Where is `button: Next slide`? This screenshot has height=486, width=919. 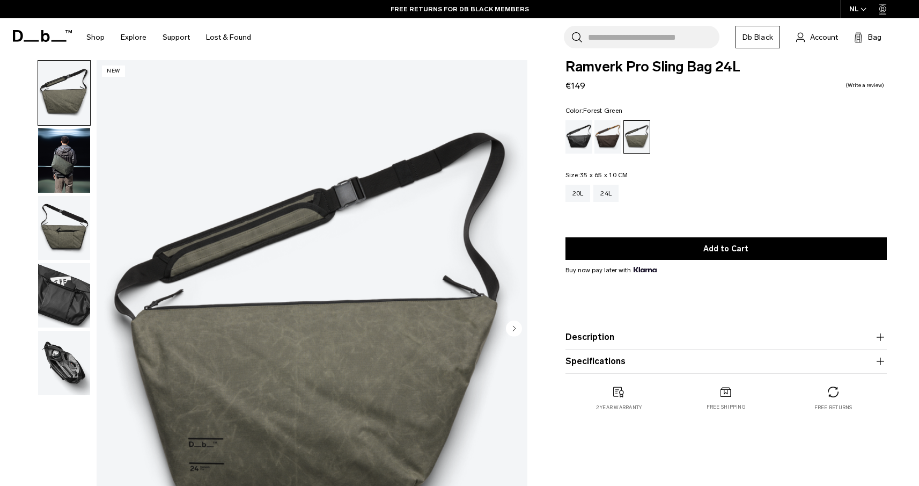
button: Next slide is located at coordinates (514, 329).